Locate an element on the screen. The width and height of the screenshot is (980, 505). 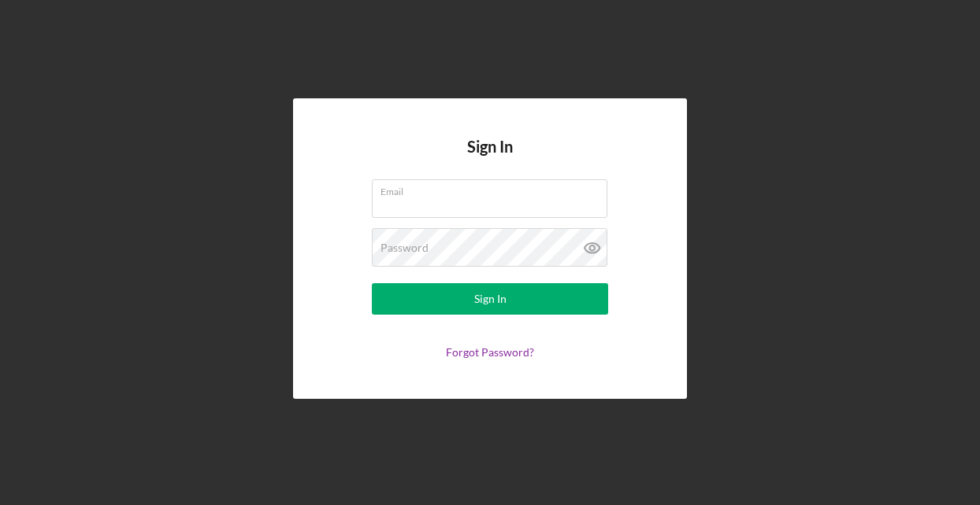
button: Sign In is located at coordinates (490, 299).